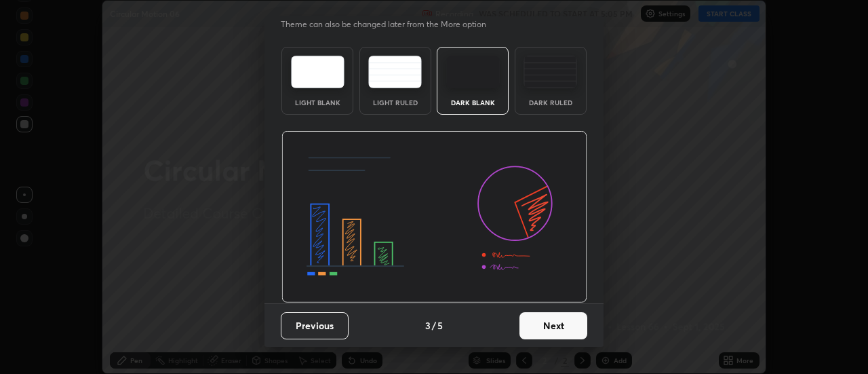  What do you see at coordinates (395, 72) in the screenshot?
I see `img: lightRuledTheme.5fabf969.svg` at bounding box center [395, 72].